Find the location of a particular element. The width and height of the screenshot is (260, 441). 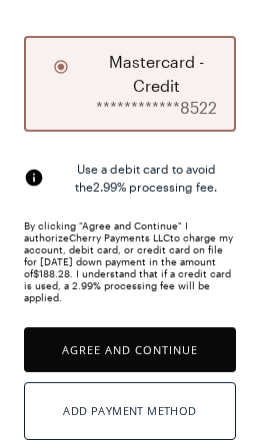

img: svg%3e is located at coordinates (34, 178).